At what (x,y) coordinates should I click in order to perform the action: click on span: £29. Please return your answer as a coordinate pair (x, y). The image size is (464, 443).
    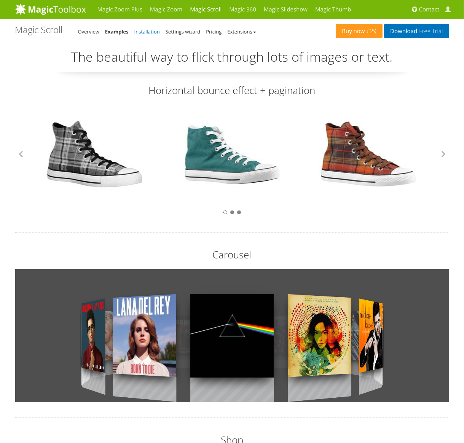
    Looking at the image, I should click on (370, 31).